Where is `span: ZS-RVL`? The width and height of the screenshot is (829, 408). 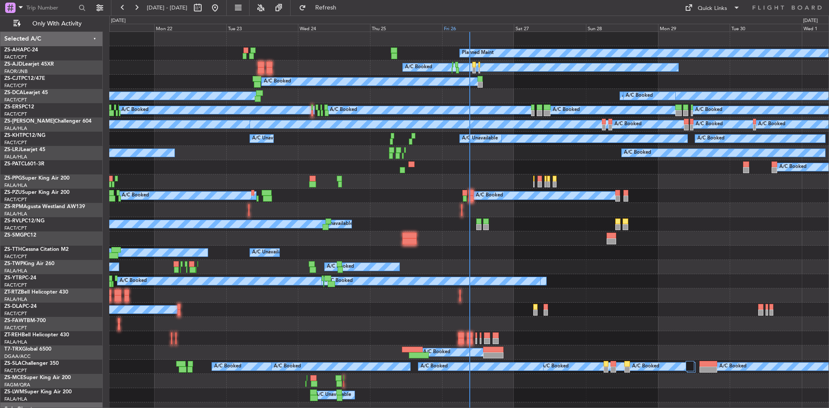
span: ZS-RVL is located at coordinates (13, 221).